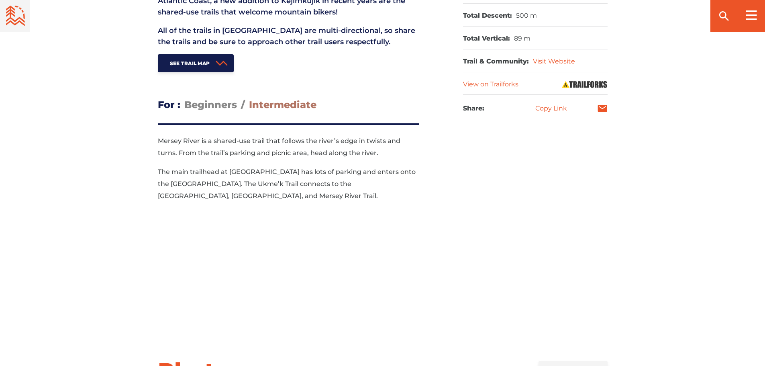 The width and height of the screenshot is (765, 366). What do you see at coordinates (496, 61) in the screenshot?
I see `dt: Trail & Community:` at bounding box center [496, 61].